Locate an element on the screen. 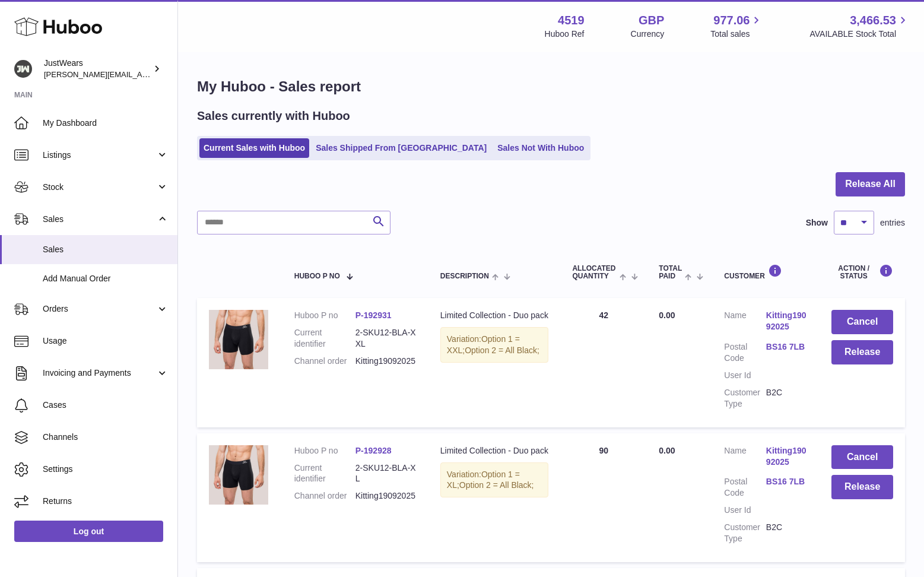 The height and width of the screenshot is (577, 924). img: 45191626282471.jpg is located at coordinates (238, 339).